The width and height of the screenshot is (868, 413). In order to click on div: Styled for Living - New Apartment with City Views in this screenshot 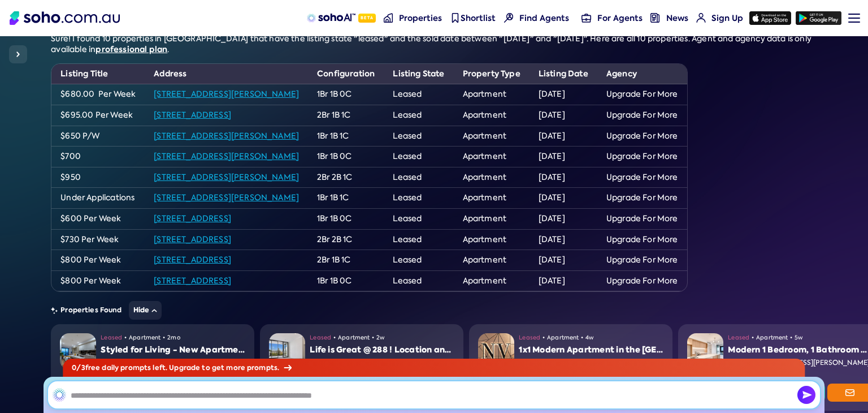, I will do `click(173, 350)`.